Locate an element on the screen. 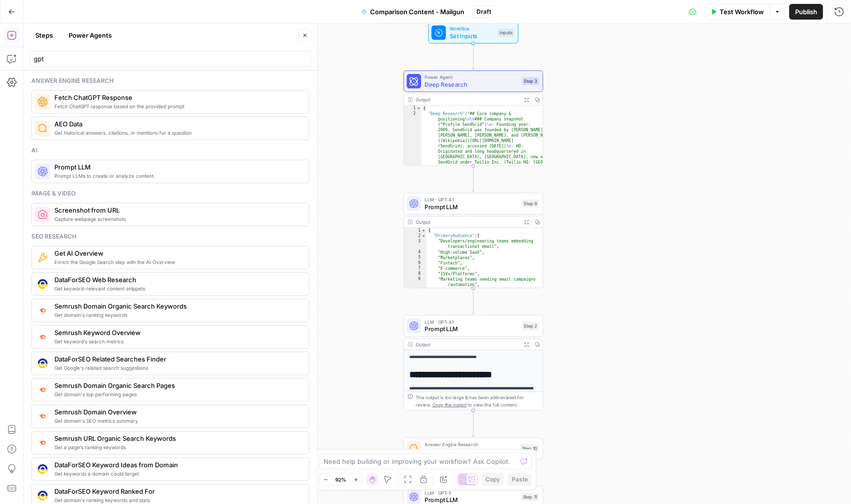 Image resolution: width=851 pixels, height=504 pixels. span: 92% is located at coordinates (341, 479).